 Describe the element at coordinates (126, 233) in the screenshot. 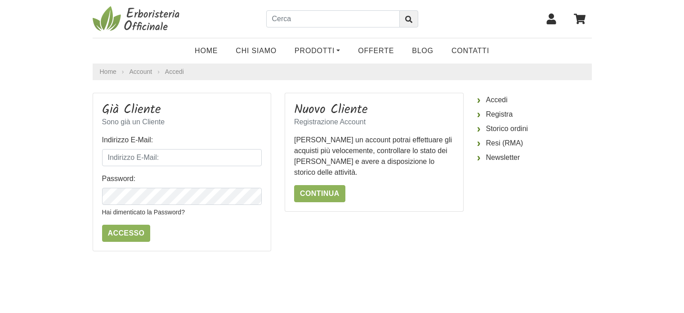

I see `input: Accesso` at that location.